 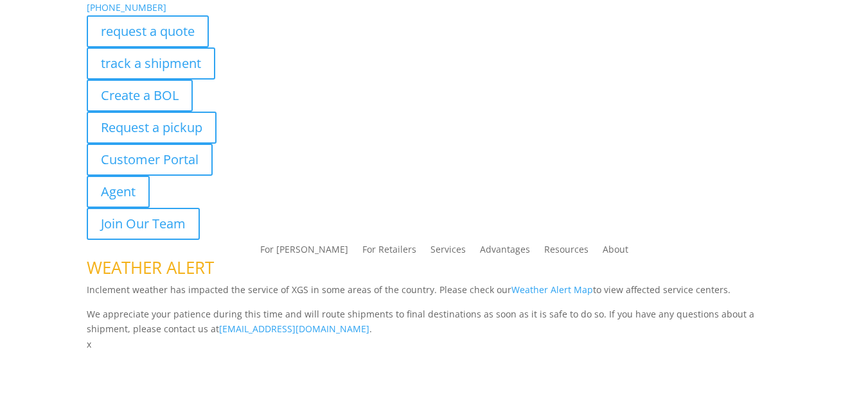 What do you see at coordinates (140, 96) in the screenshot?
I see `a: Create a BOL` at bounding box center [140, 96].